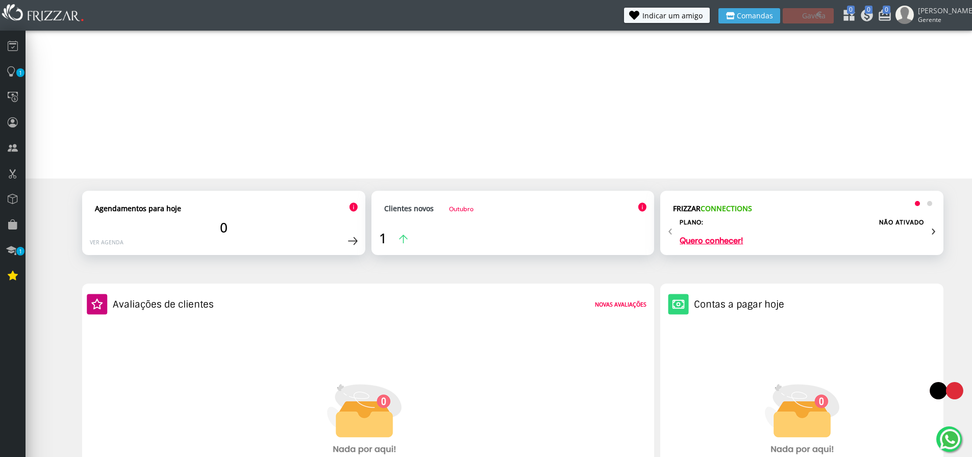  Describe the element at coordinates (673, 16) in the screenshot. I see `span: Indicar um amigo` at that location.